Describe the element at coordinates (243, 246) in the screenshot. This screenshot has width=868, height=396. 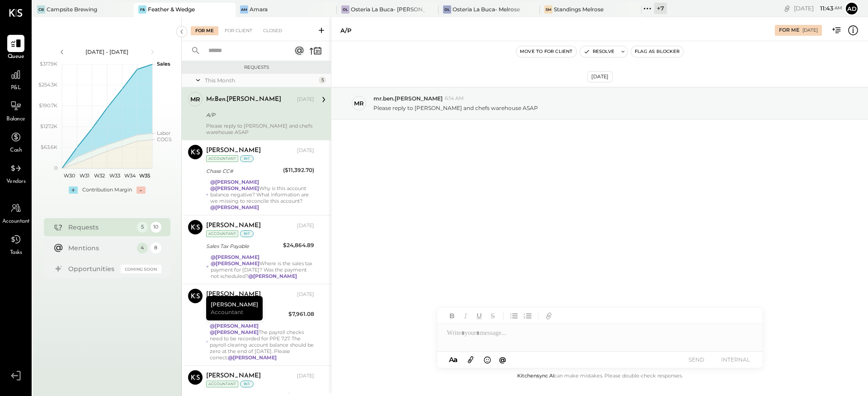
I see `div: Sales Tax Payable` at that location.